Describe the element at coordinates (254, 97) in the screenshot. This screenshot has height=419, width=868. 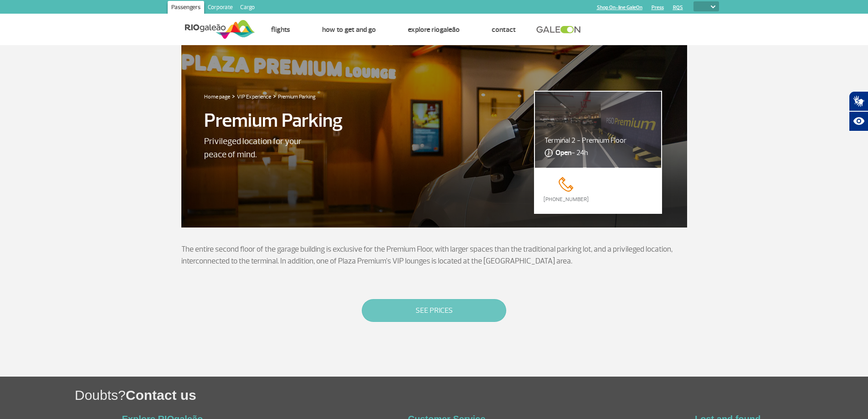
I see `a: VIP Experience` at that location.